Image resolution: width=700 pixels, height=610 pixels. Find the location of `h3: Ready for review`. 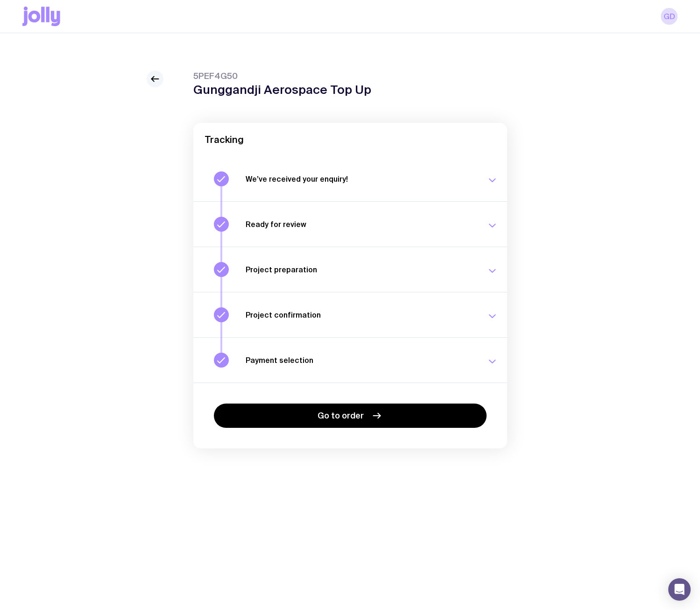

h3: Ready for review is located at coordinates (360, 225).